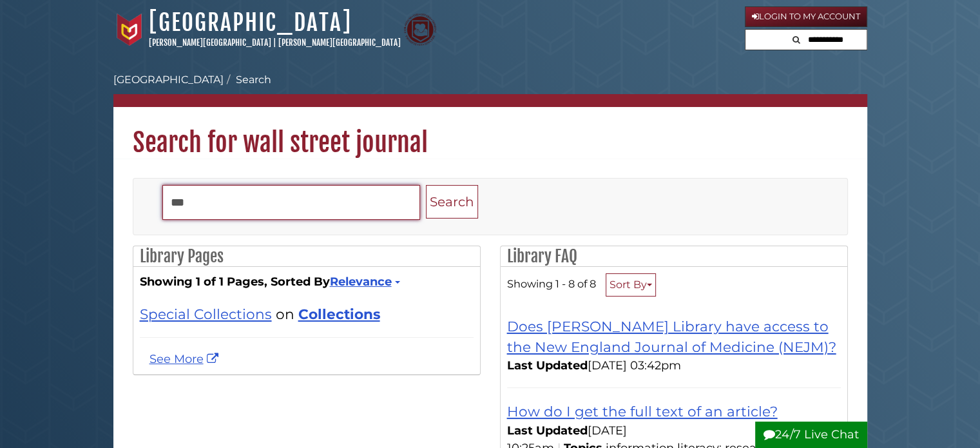 The height and width of the screenshot is (448, 980). Describe the element at coordinates (247, 80) in the screenshot. I see `li: Search` at that location.